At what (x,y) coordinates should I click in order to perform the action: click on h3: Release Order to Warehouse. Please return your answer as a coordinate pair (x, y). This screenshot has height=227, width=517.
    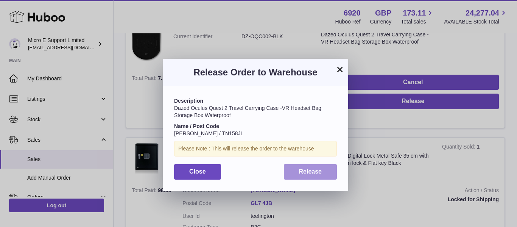
    Looking at the image, I should click on (256, 72).